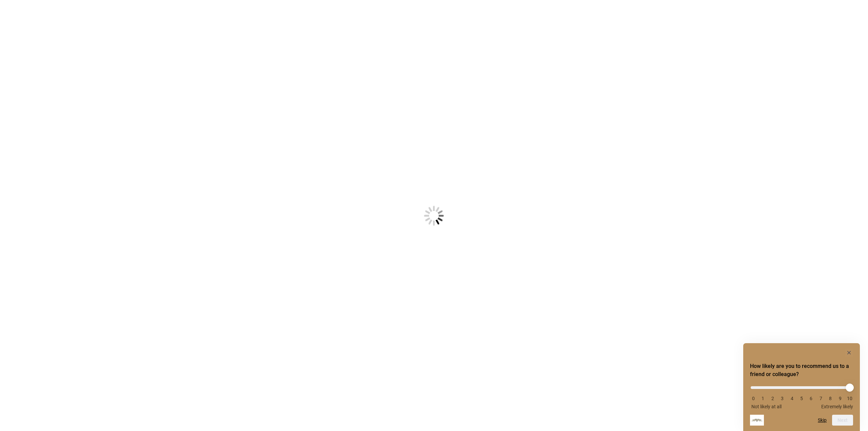 The image size is (868, 431). What do you see at coordinates (766, 407) in the screenshot?
I see `span: Not likely at all` at bounding box center [766, 407].